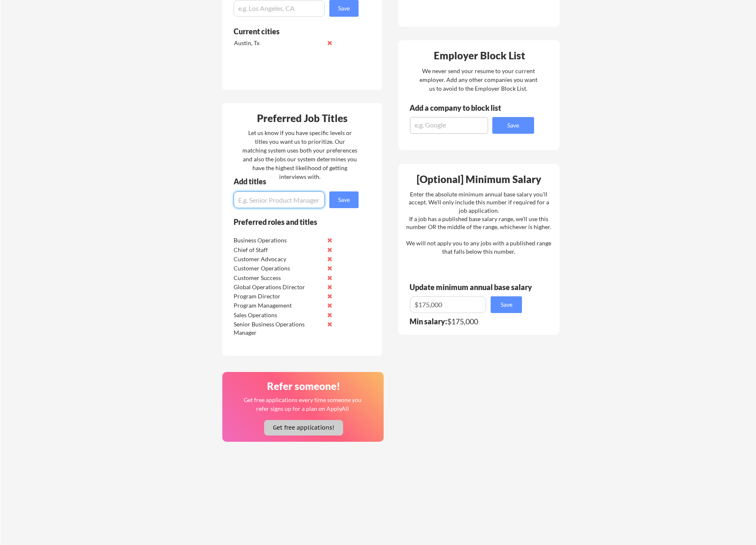  I want to click on div: Program Management, so click(277, 305).